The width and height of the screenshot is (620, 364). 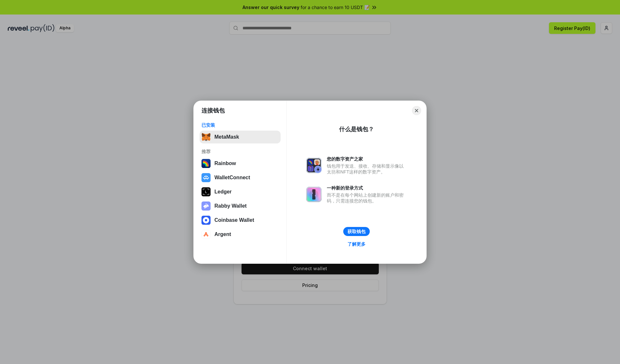 What do you see at coordinates (240, 151) in the screenshot?
I see `div: 推荐` at bounding box center [240, 151].